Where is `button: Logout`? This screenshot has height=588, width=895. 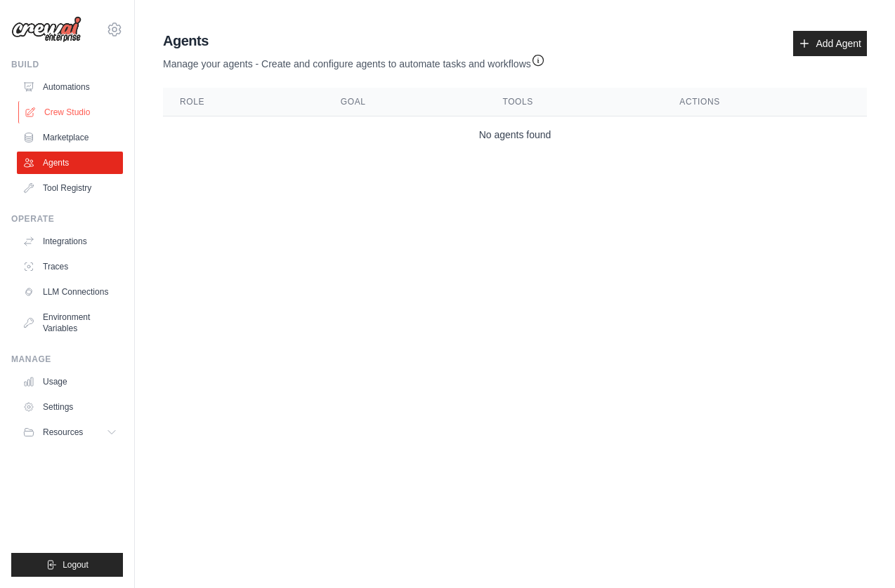
button: Logout is located at coordinates (67, 565).